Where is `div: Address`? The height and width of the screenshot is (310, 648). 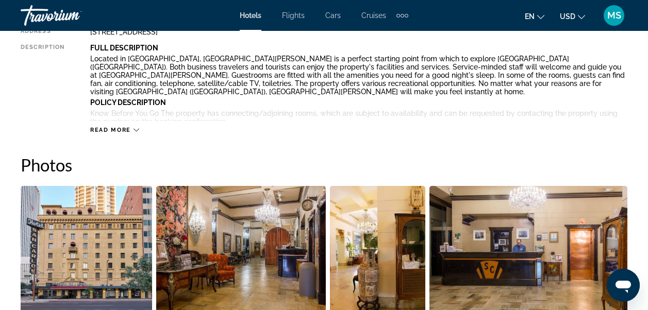
div: Address is located at coordinates (42, 32).